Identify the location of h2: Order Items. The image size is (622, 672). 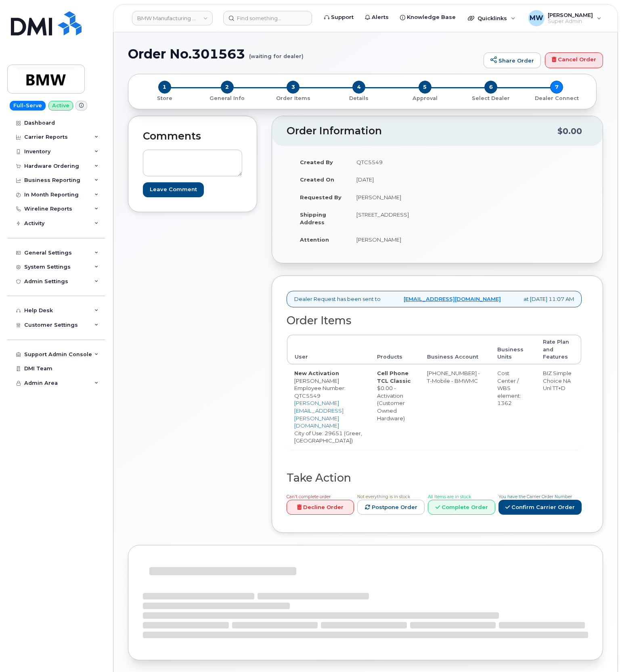
(434, 321).